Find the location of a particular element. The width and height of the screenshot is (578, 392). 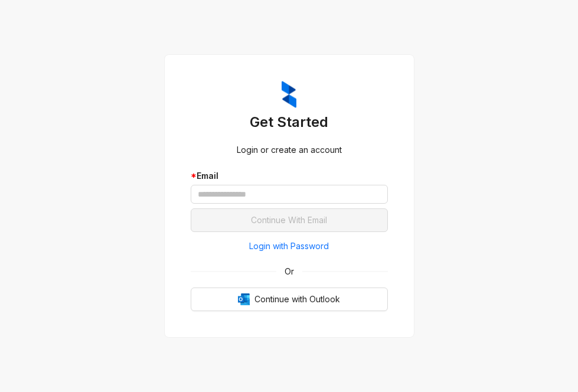

button: OutlookContinue with Outlook is located at coordinates (289, 299).